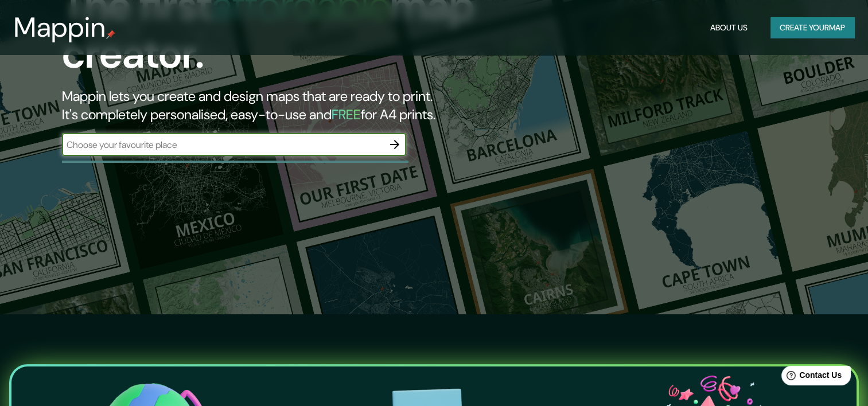  I want to click on h5: FREE, so click(346, 114).